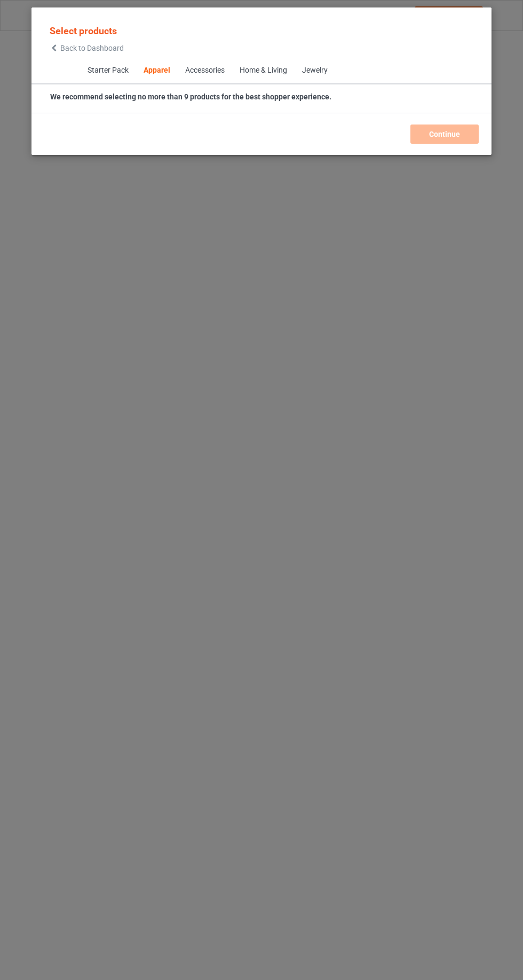 The width and height of the screenshot is (523, 980). I want to click on div: Jewelry, so click(314, 71).